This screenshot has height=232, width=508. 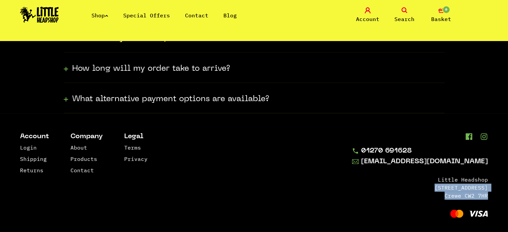 I want to click on a: About, so click(x=79, y=148).